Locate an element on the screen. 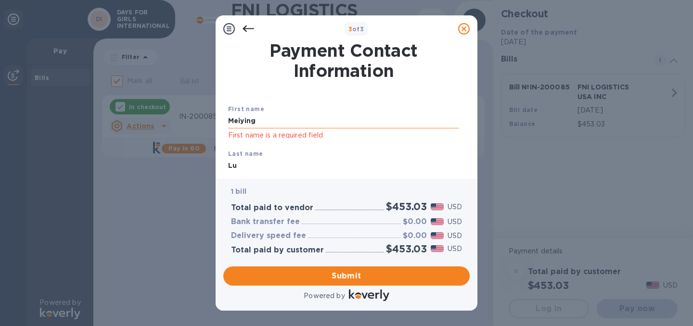 Image resolution: width=693 pixels, height=326 pixels. p: Powered by is located at coordinates (324, 296).